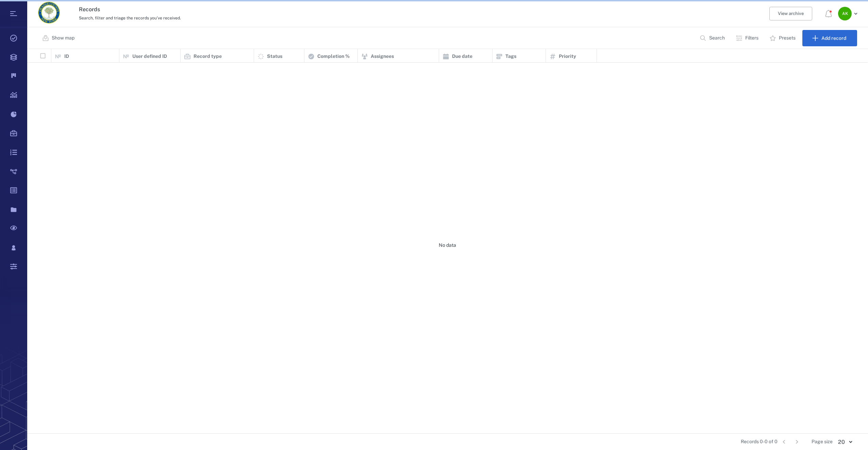  What do you see at coordinates (830, 38) in the screenshot?
I see `button: Add record` at bounding box center [830, 38].